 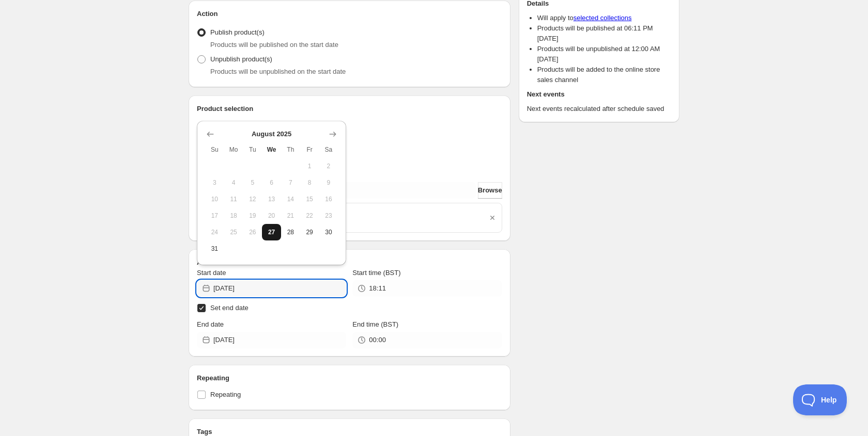 What do you see at coordinates (234, 216) in the screenshot?
I see `button: Monday August 18 2025` at bounding box center [234, 216].